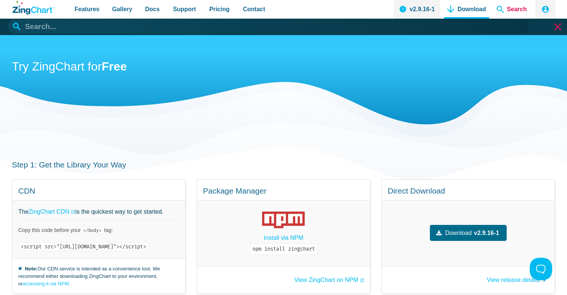 The height and width of the screenshot is (295, 567). What do you see at coordinates (87, 9) in the screenshot?
I see `span: Features` at bounding box center [87, 9].